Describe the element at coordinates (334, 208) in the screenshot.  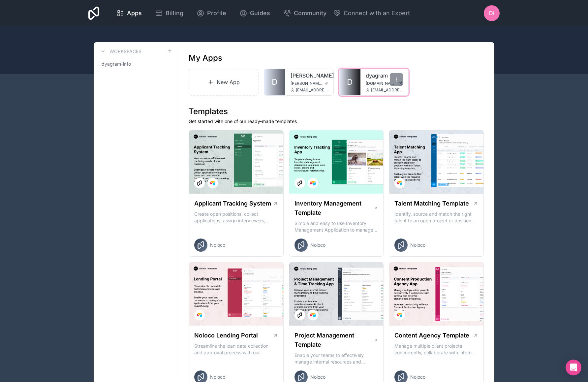
I see `h1: Inventory Management Template` at that location.